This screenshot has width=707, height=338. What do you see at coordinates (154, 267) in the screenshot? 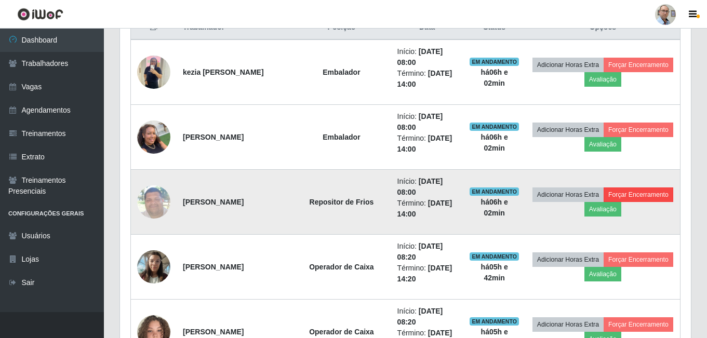
I see `img: 1735410099606.jpeg` at bounding box center [154, 267].